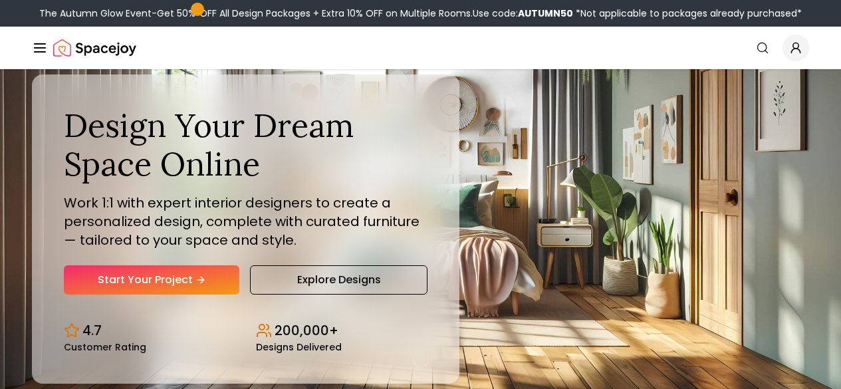 This screenshot has width=841, height=389. I want to click on a: Spacejoy, so click(94, 48).